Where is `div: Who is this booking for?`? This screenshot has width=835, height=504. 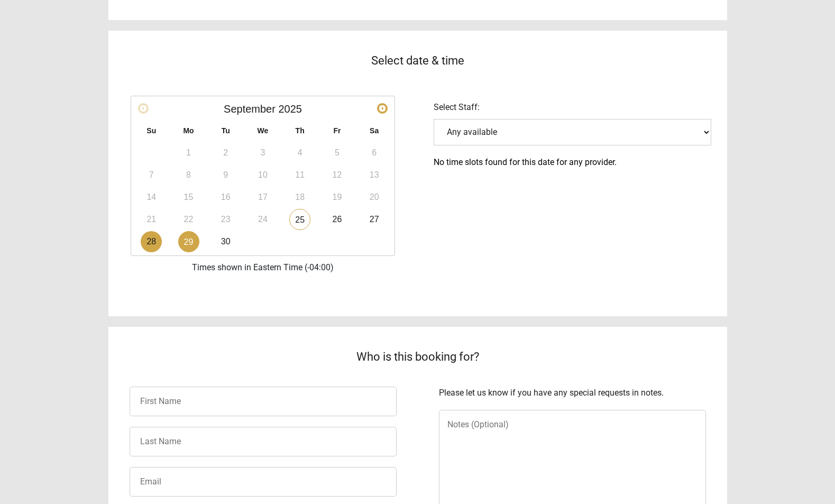 div: Who is this booking for? is located at coordinates (418, 357).